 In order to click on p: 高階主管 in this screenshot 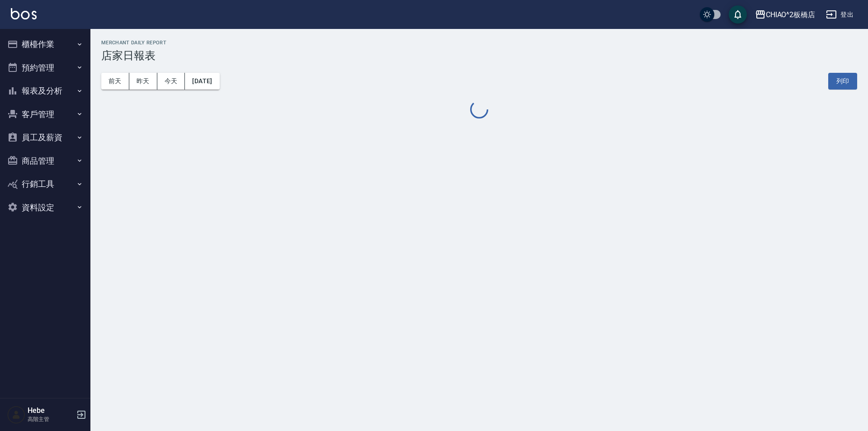, I will do `click(50, 419)`.